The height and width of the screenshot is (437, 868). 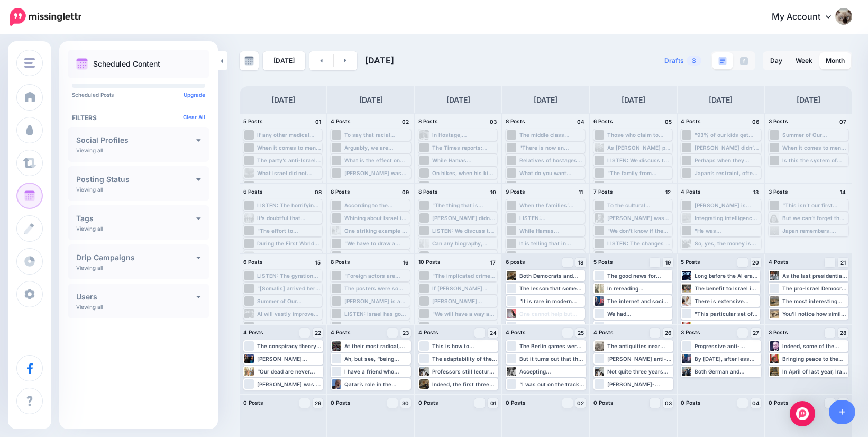 What do you see at coordinates (318, 403) in the screenshot?
I see `a: 29` at bounding box center [318, 403].